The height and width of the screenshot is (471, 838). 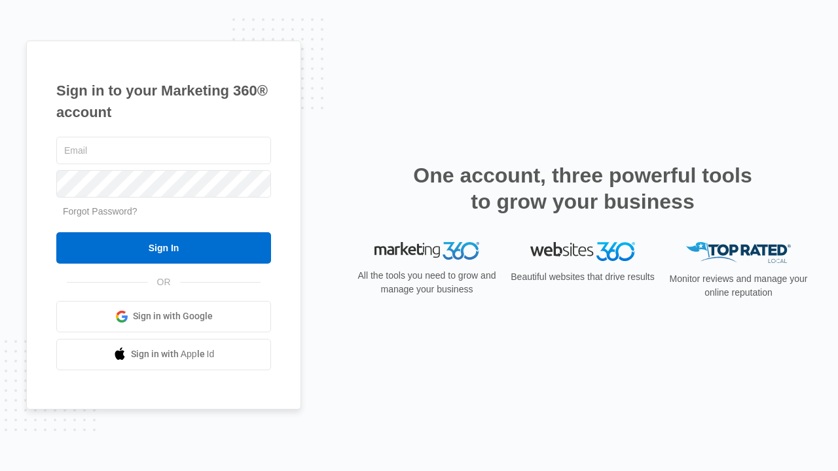 What do you see at coordinates (100, 211) in the screenshot?
I see `a: Forgot Password?` at bounding box center [100, 211].